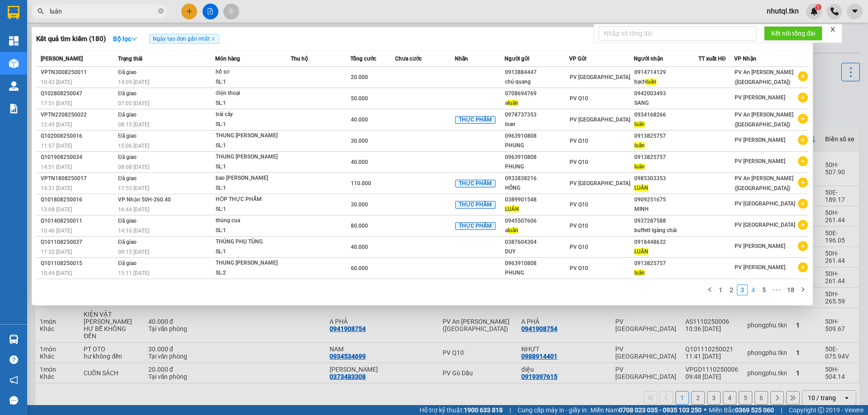 This screenshot has width=868, height=415. I want to click on span: Chưa cước, so click(408, 59).